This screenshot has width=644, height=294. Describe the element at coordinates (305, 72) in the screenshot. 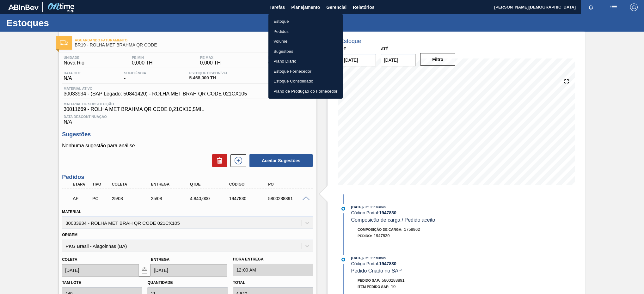

I see `a: Estoque Fornecedor` at that location.